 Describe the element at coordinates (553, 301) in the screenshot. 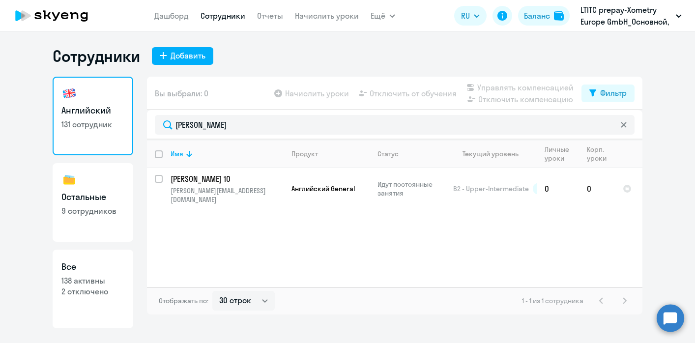

I see `span: 1 - 1 из 1 сотрудника` at that location.